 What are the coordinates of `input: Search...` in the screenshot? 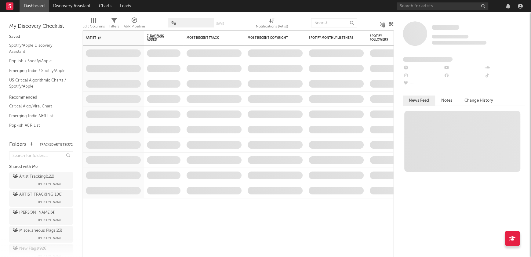 It's located at (334, 23).